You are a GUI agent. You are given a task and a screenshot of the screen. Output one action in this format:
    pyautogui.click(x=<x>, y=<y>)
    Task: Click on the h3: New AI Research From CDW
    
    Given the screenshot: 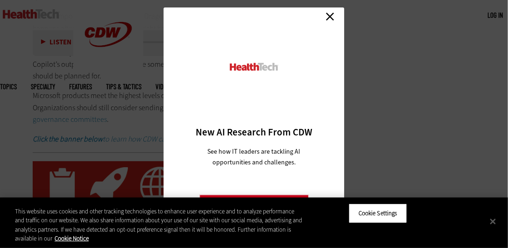 What is the action you would take?
    pyautogui.click(x=254, y=132)
    